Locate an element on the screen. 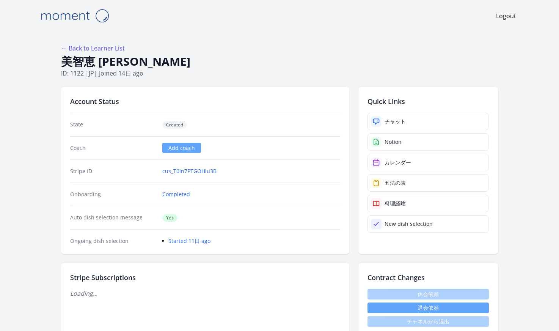 Image resolution: width=559 pixels, height=331 pixels. div: Notion is located at coordinates (393, 142).